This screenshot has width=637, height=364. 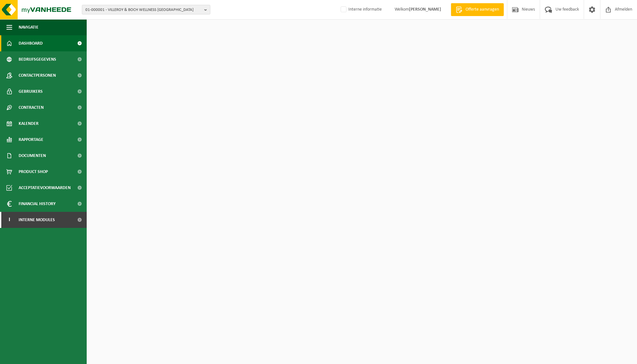 I want to click on span: Contracten, so click(x=31, y=107).